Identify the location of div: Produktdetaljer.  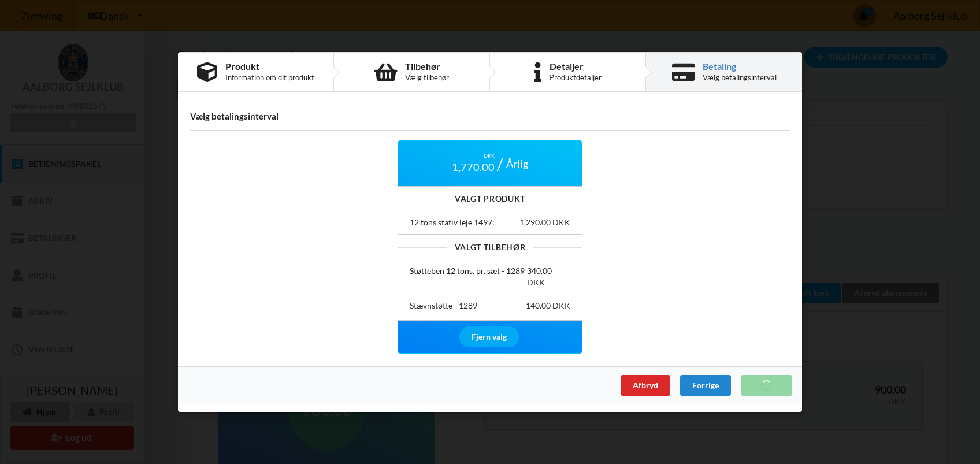
(576, 77).